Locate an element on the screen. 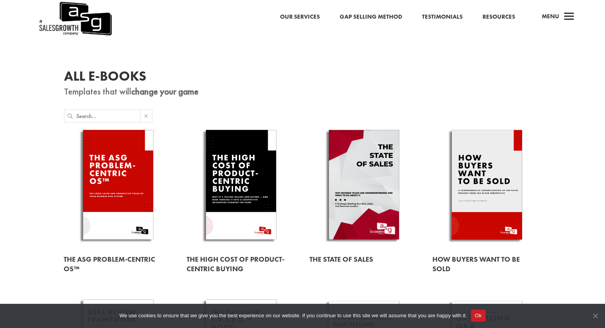 This screenshot has height=328, width=605. span: No is located at coordinates (595, 316).